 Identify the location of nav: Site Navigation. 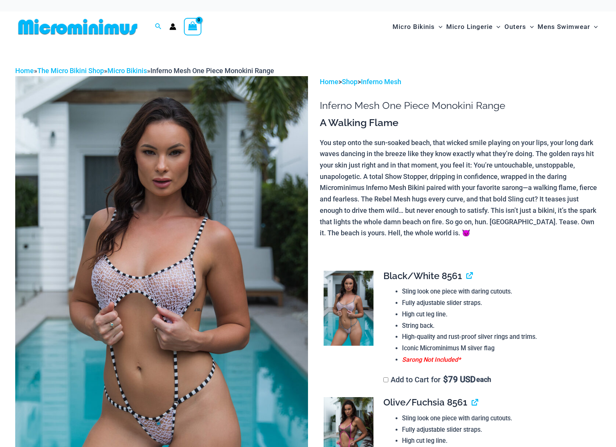
(495, 27).